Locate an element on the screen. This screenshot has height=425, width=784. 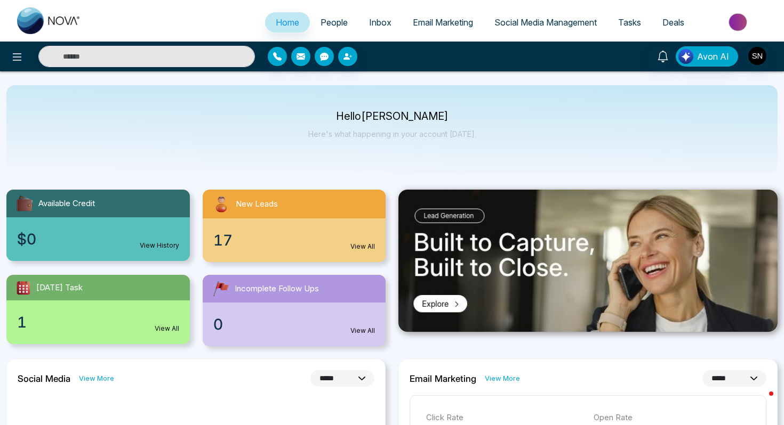
span: Home is located at coordinates (287, 22).